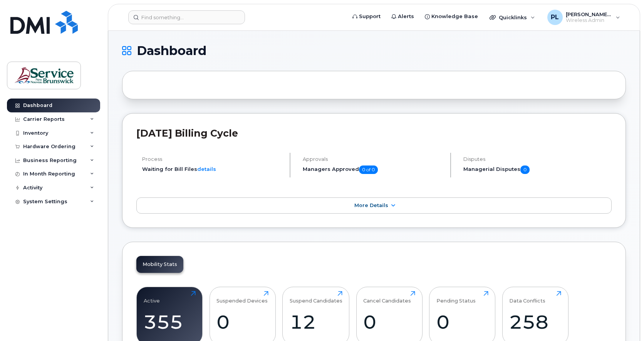 The image size is (644, 341). Describe the element at coordinates (213, 169) in the screenshot. I see `li: Waiting for Bill Files` at that location.